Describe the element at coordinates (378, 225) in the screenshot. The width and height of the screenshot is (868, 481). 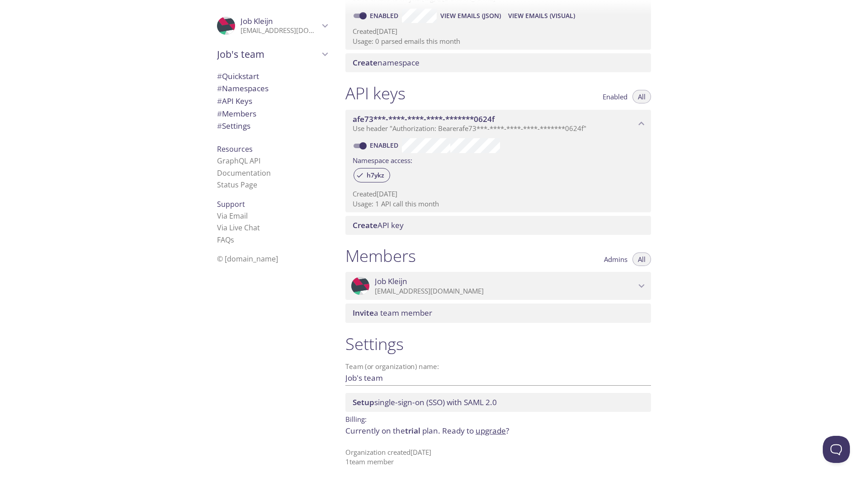
I see `span: API key` at that location.